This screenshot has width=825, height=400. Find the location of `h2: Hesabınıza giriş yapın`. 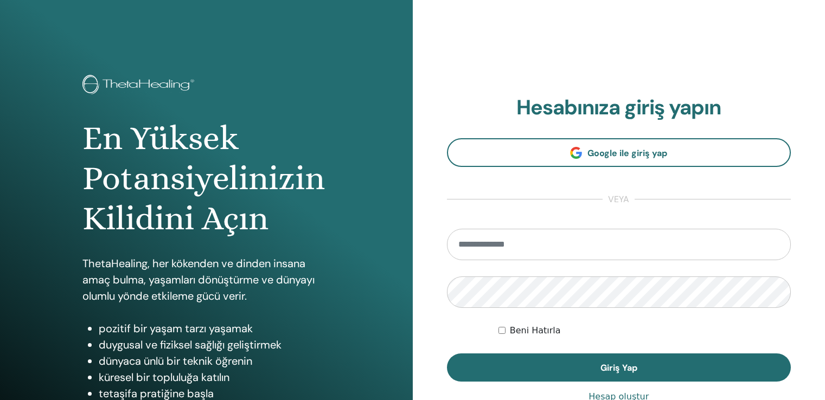

h2: Hesabınıza giriş yapın is located at coordinates (619, 108).